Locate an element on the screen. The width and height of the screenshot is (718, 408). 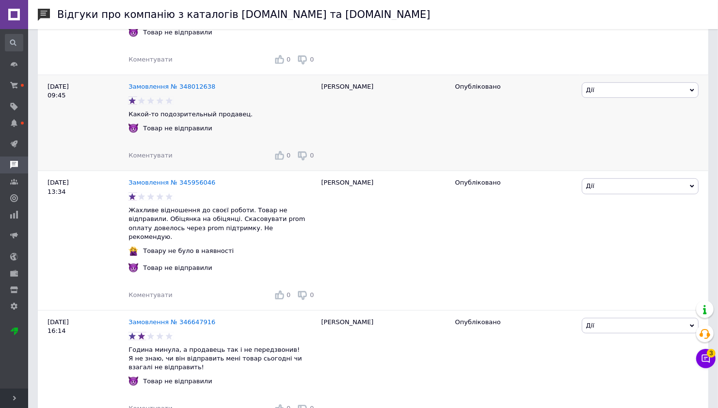
div: Товару не було в наявності is located at coordinates (188, 251).